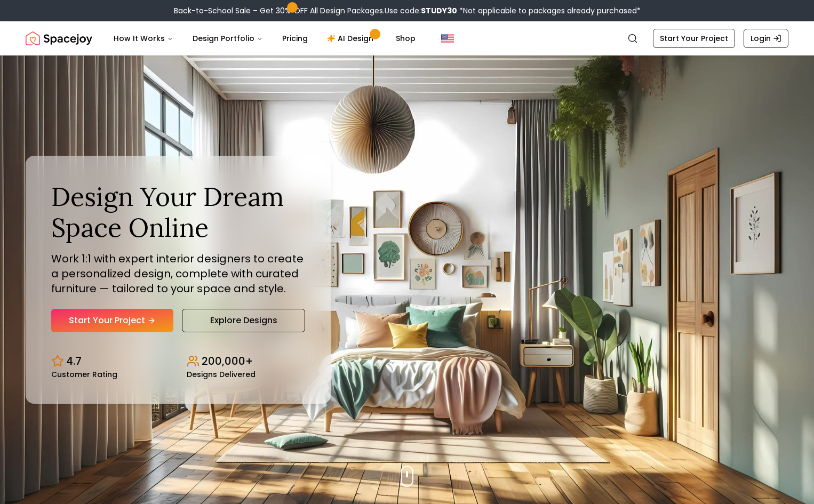 The width and height of the screenshot is (814, 504). I want to click on small: Designs Delivered, so click(220, 374).